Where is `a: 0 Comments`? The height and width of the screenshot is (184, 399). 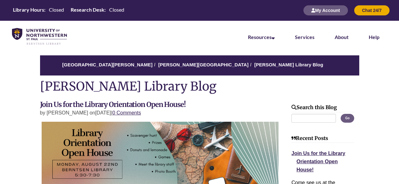
a: 0 Comments is located at coordinates (126, 113).